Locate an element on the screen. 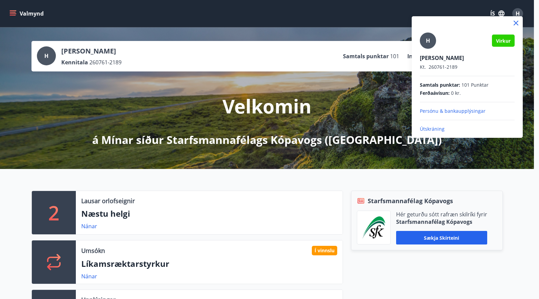 This screenshot has width=539, height=299. span: Ferðaávísun : is located at coordinates (435, 93).